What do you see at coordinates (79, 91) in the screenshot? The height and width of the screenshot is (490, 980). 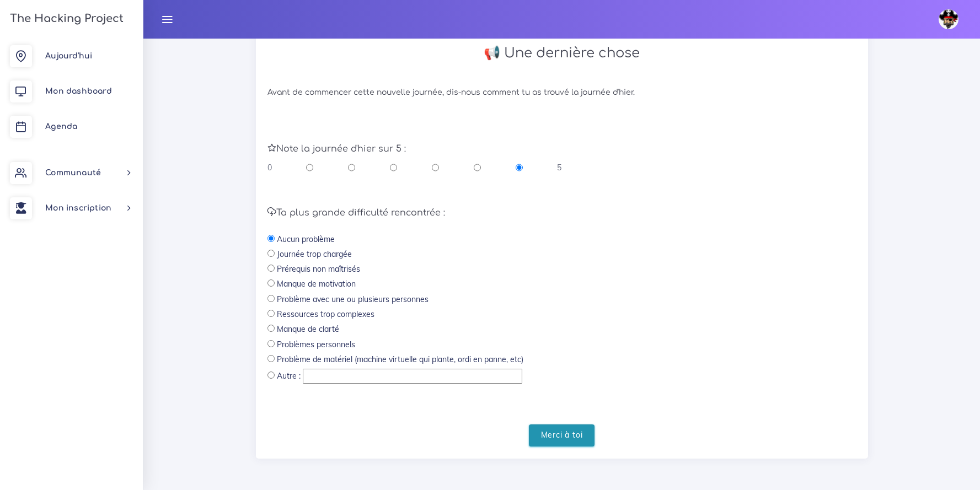 I see `span: Mon dashboard` at bounding box center [79, 91].